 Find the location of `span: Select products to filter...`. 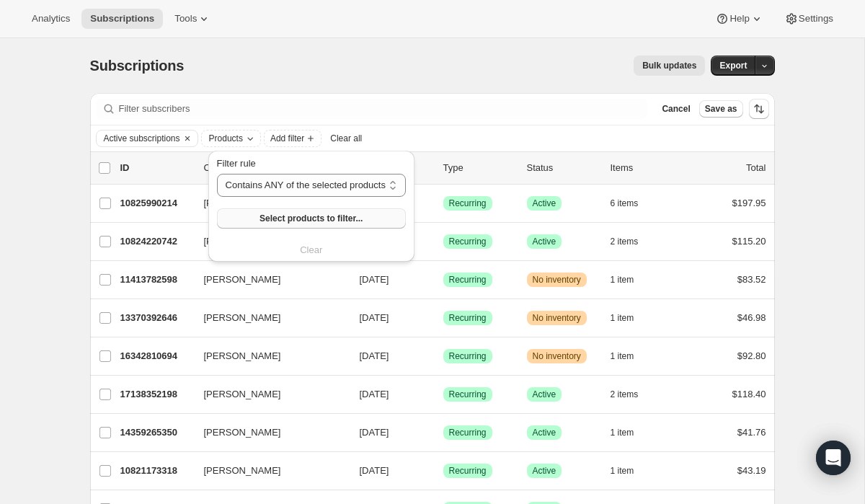

span: Select products to filter... is located at coordinates (311, 218).